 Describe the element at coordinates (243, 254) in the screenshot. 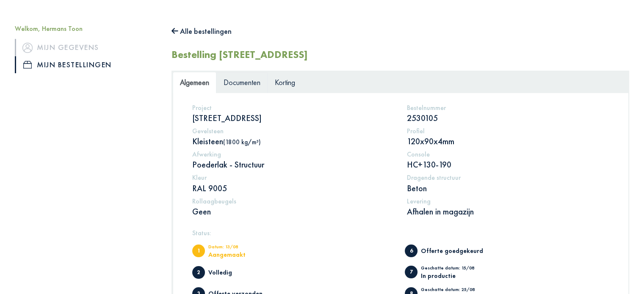

I see `div: Aangemaakt` at that location.